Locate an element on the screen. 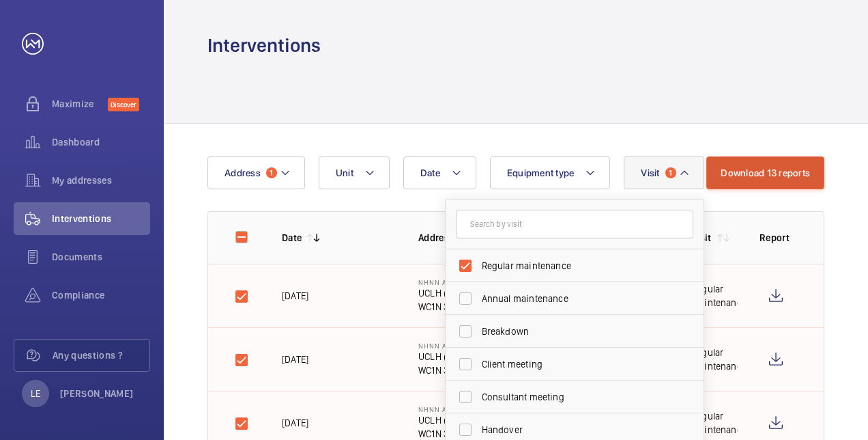 Image resolution: width=868 pixels, height=440 pixels. span: Visit is located at coordinates (649, 173).